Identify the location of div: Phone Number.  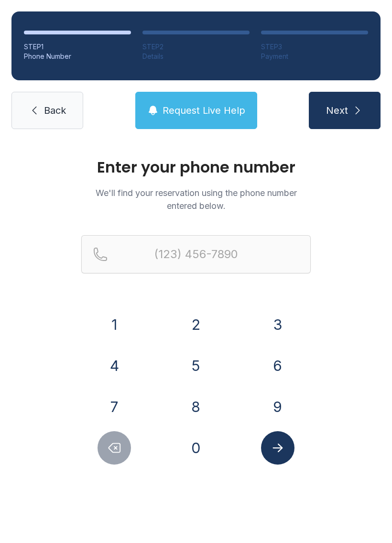
(77, 57).